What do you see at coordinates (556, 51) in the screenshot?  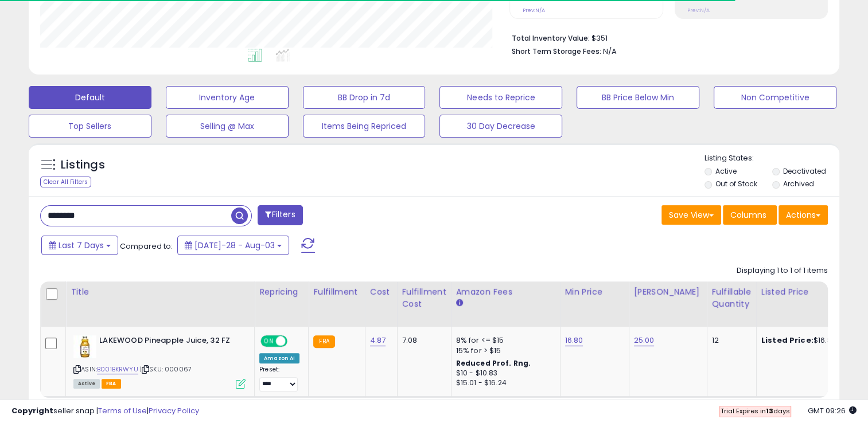 I see `b: Short Term Storage Fees:` at bounding box center [556, 51].